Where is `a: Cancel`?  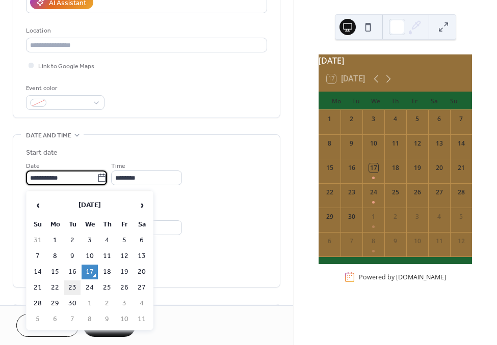 a: Cancel is located at coordinates (47, 326).